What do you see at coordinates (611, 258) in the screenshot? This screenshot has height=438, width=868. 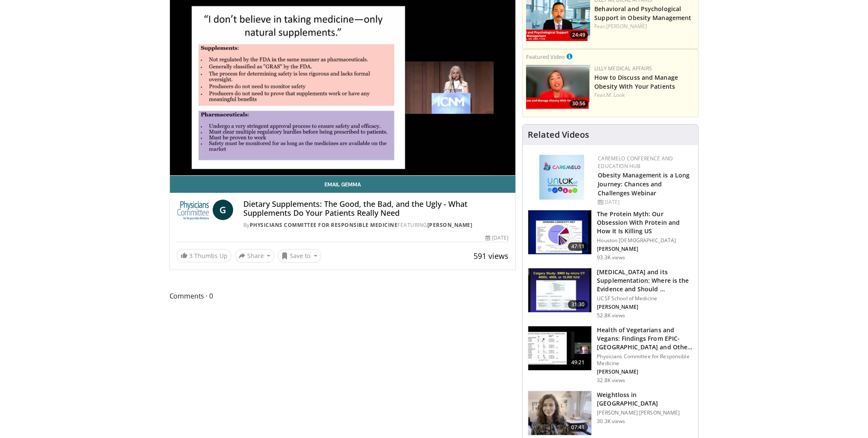 I see `p: 93.3K views` at bounding box center [611, 258].